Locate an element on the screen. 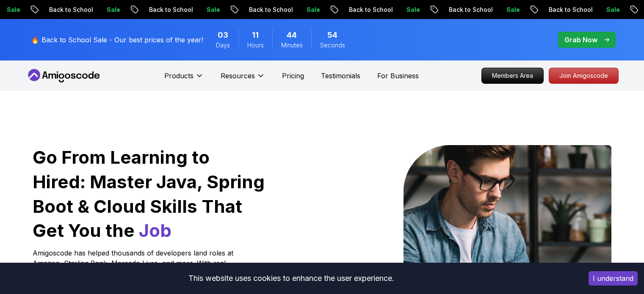  p: Members Area is located at coordinates (512, 76).